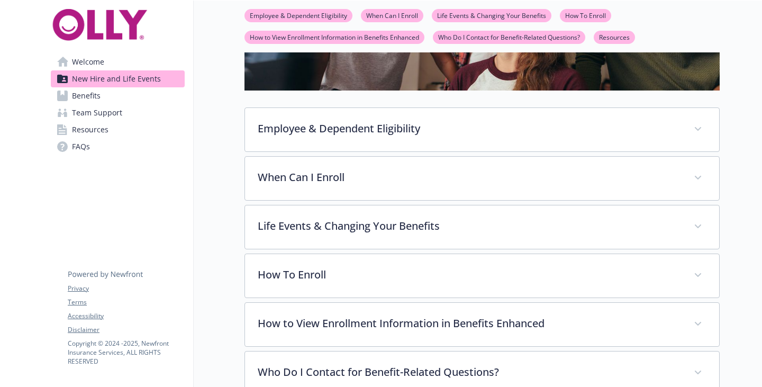 The width and height of the screenshot is (762, 387). Describe the element at coordinates (90, 130) in the screenshot. I see `span: Resources` at that location.